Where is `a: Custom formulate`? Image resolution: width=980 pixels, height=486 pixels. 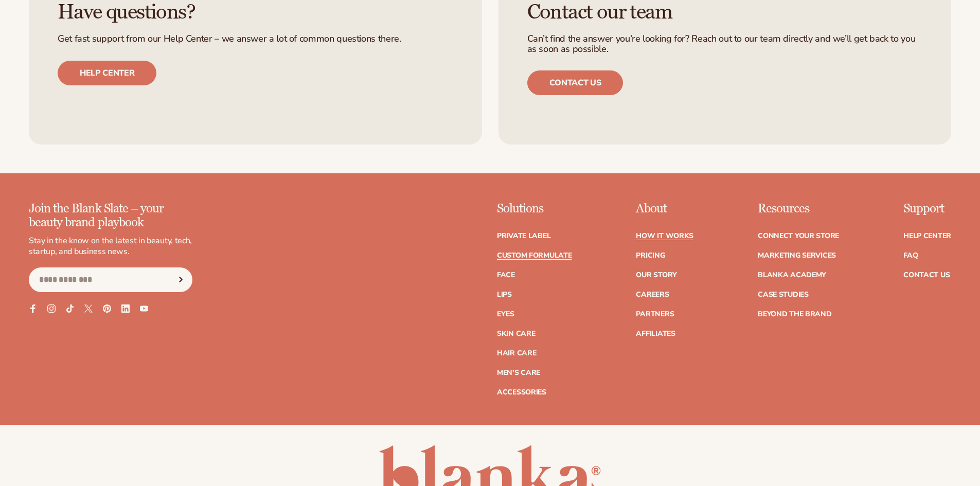
a: Custom formulate is located at coordinates (534, 255).